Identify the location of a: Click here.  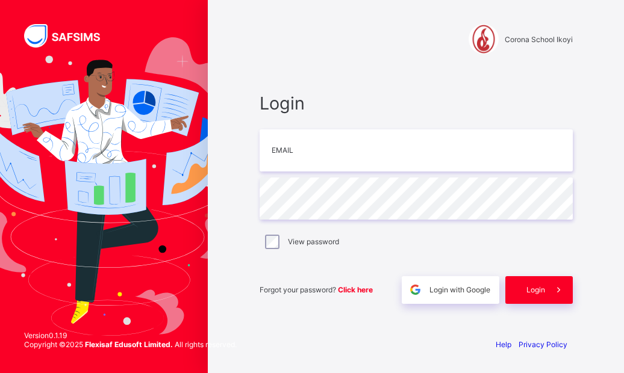
(355, 290).